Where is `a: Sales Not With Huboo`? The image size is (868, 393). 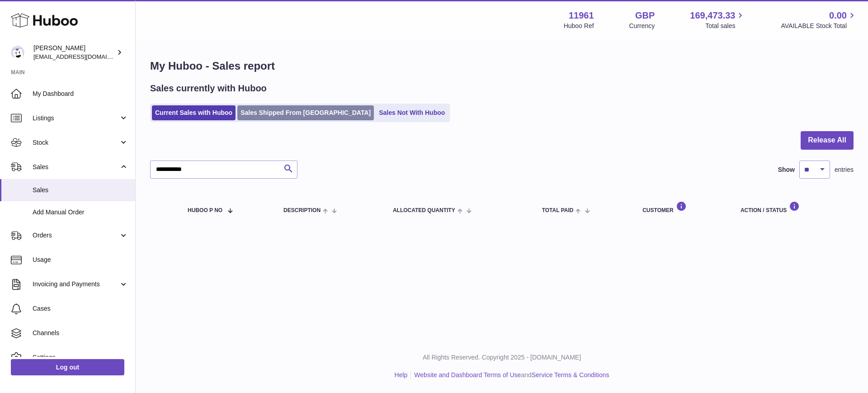 a: Sales Not With Huboo is located at coordinates (412, 113).